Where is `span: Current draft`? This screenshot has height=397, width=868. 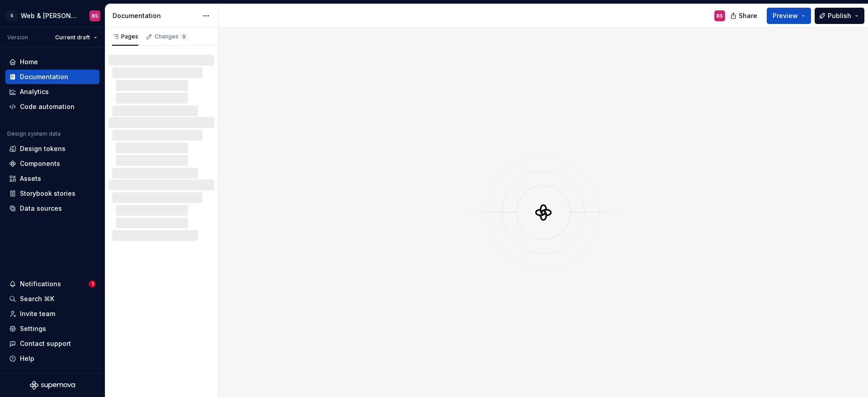 span: Current draft is located at coordinates (72, 37).